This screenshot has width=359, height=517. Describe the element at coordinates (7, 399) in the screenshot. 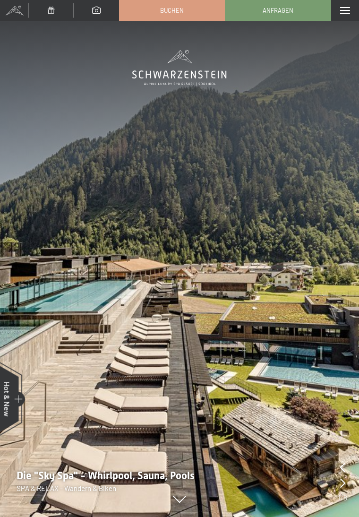

I see `span: Hot & New` at that location.